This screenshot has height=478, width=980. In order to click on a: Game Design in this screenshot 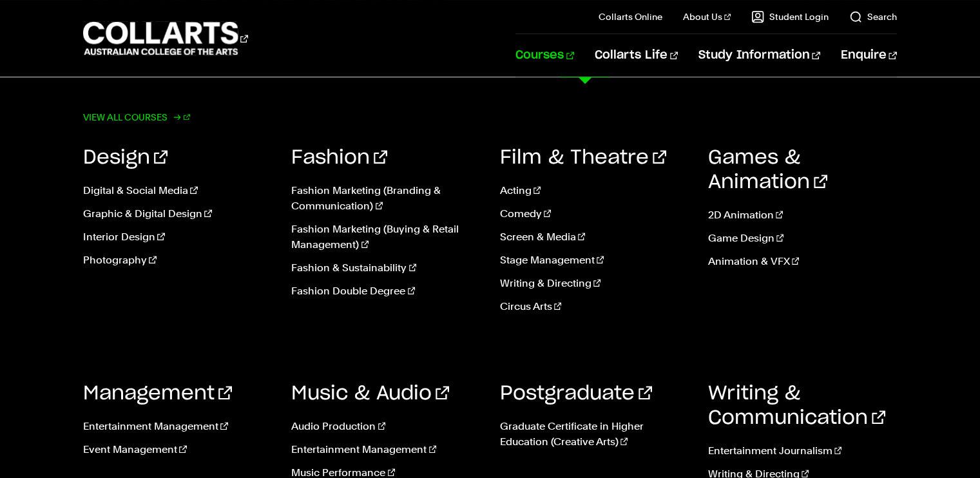, I will do `click(803, 239)`.